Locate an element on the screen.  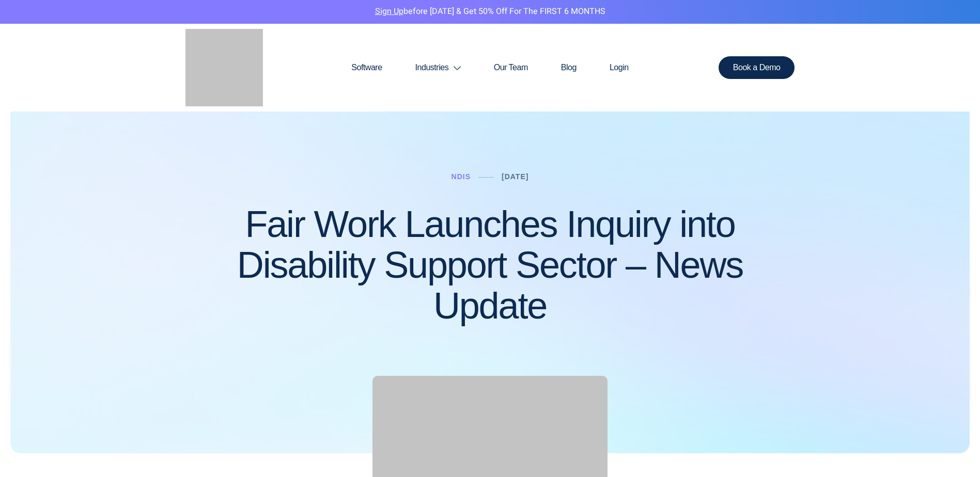
a: Software is located at coordinates (366, 68).